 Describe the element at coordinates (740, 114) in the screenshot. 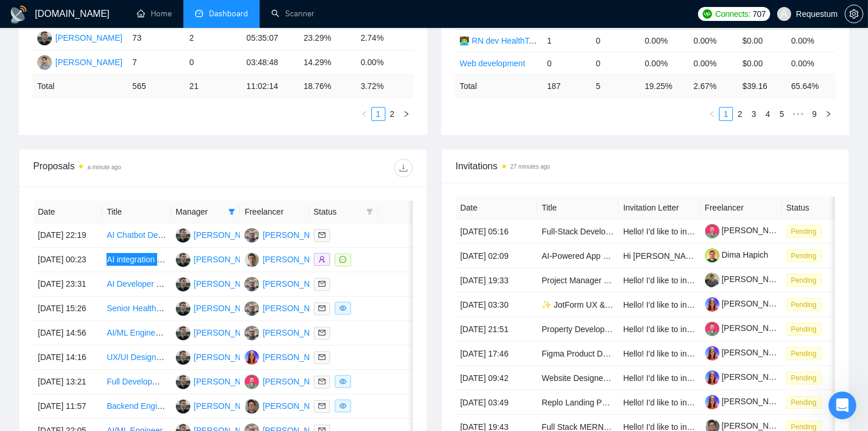

I see `a: 2` at that location.